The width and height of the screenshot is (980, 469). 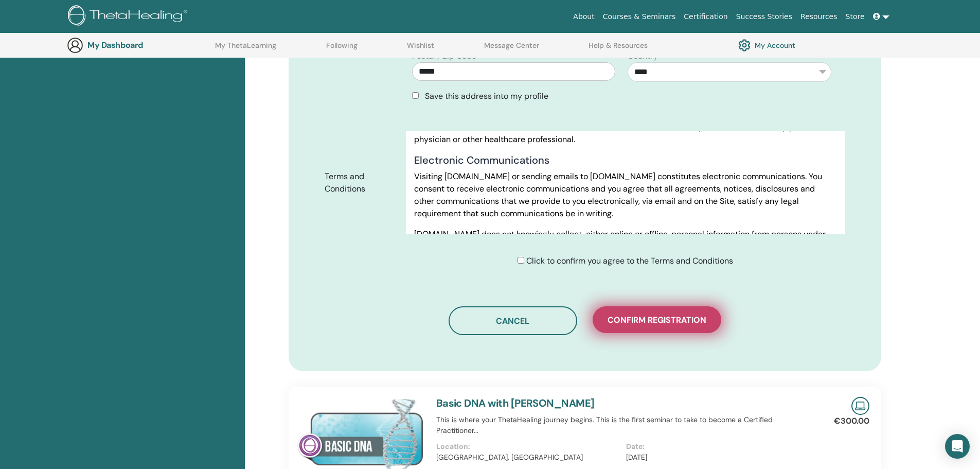 What do you see at coordinates (855, 16) in the screenshot?
I see `a: Store` at bounding box center [855, 16].